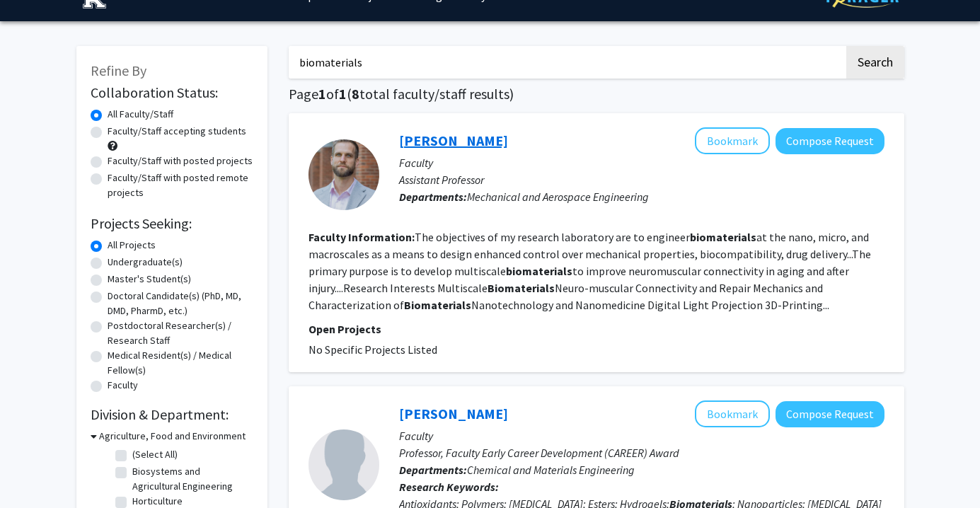 This screenshot has height=508, width=980. What do you see at coordinates (597, 329) in the screenshot?
I see `p: Open Projects` at bounding box center [597, 329].